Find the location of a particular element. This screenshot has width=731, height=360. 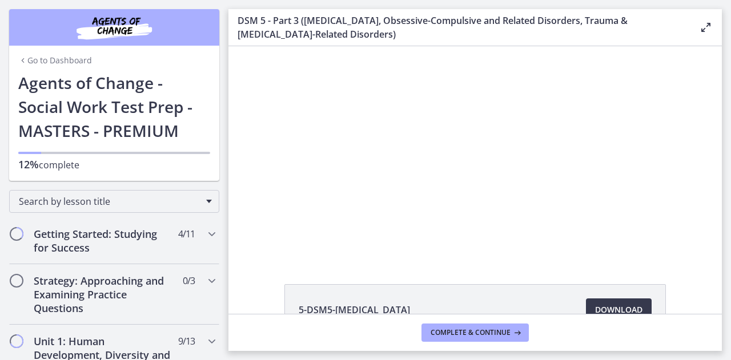

h2: Getting Started: Studying for Success is located at coordinates (103, 241).